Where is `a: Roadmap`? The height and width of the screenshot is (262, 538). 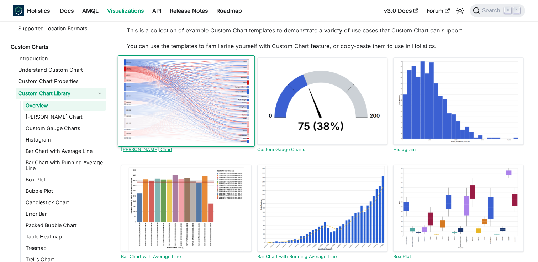
a: Roadmap is located at coordinates (229, 11).